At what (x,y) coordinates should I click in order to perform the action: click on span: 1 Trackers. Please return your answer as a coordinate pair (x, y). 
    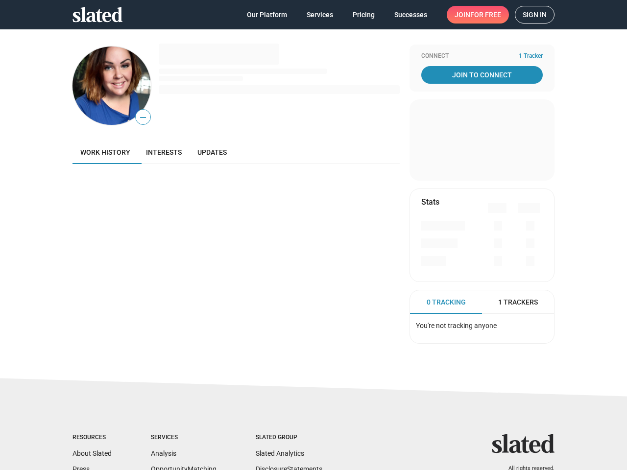
    Looking at the image, I should click on (518, 302).